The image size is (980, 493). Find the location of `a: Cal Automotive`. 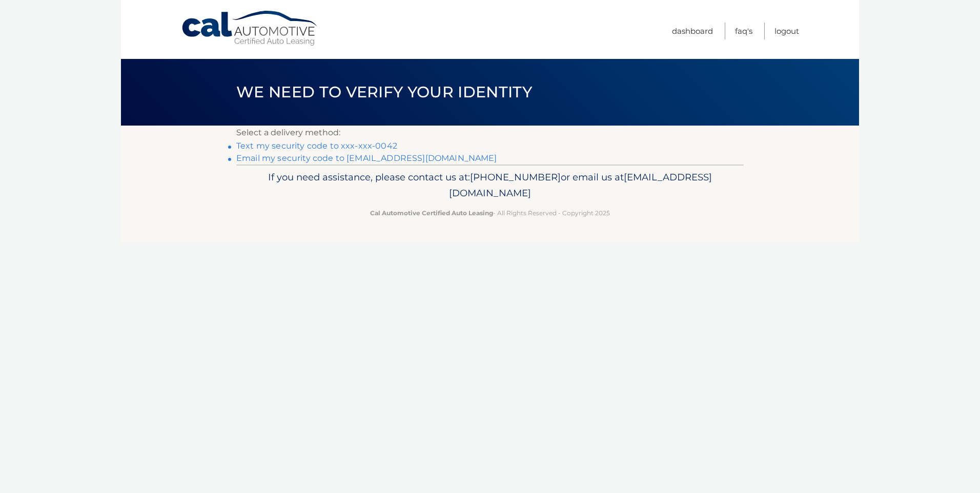

a: Cal Automotive is located at coordinates (250, 28).